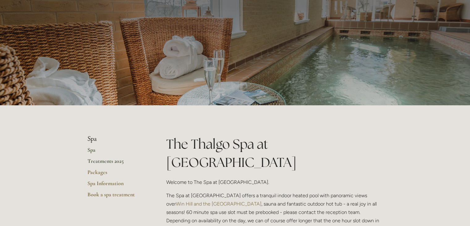 The width and height of the screenshot is (470, 226). I want to click on a: Book a spa treatment, so click(117, 196).